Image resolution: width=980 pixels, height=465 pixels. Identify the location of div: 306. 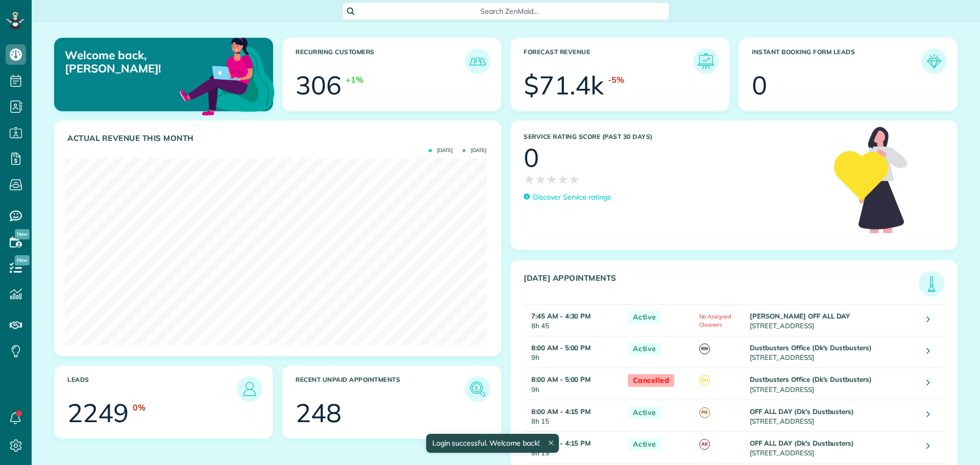
(319, 86).